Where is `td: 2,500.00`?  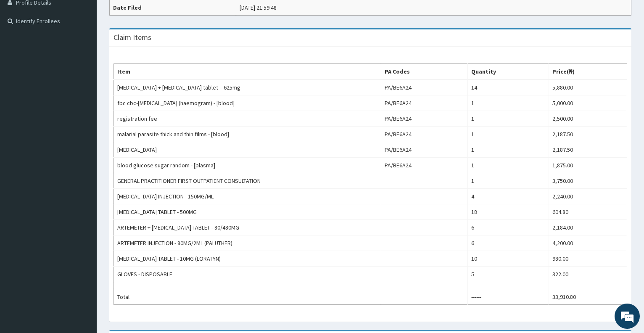 td: 2,500.00 is located at coordinates (588, 119).